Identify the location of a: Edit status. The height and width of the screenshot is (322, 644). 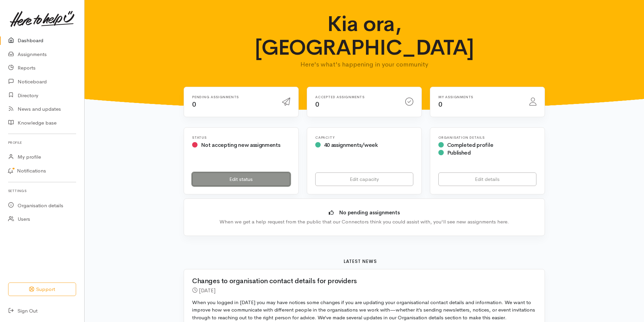
(242, 180).